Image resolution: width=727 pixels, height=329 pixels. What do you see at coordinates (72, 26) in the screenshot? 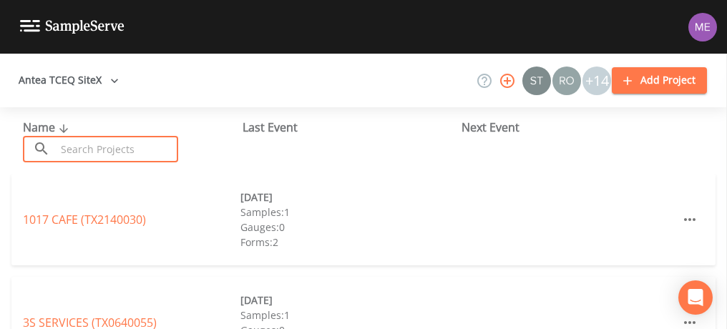
I see `img: logo` at bounding box center [72, 26].